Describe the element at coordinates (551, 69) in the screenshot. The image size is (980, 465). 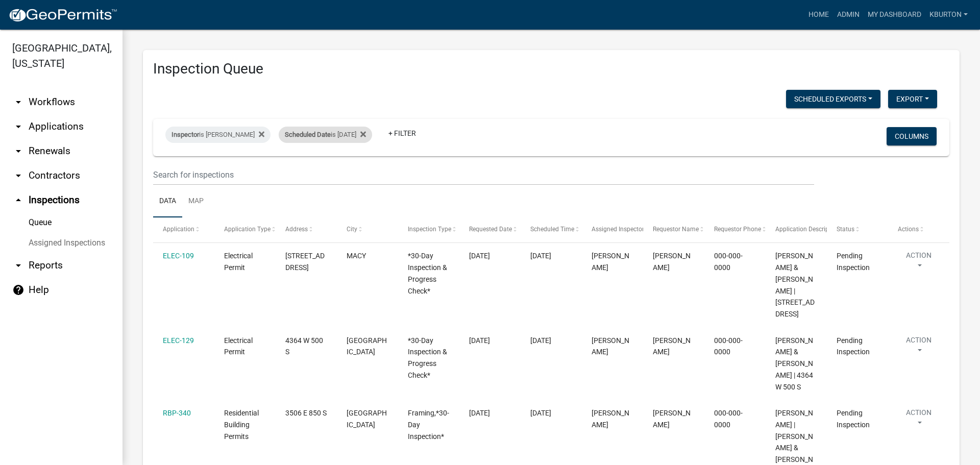
I see `h3: Inspection Queue` at that location.